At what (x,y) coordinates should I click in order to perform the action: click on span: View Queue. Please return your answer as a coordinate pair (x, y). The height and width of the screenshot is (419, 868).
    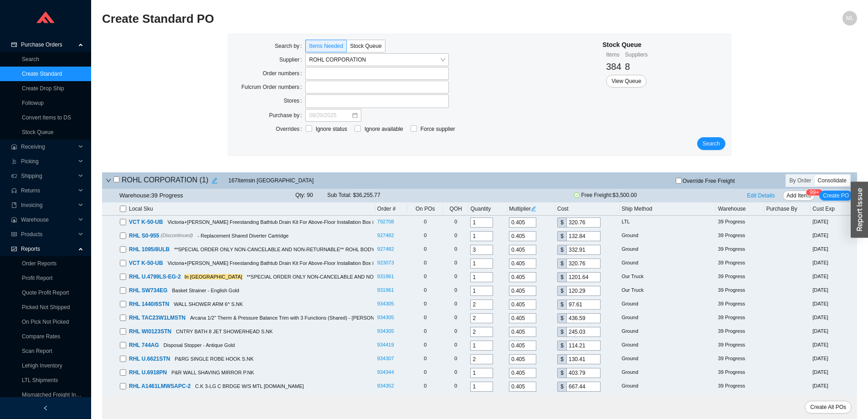
    Looking at the image, I should click on (626, 81).